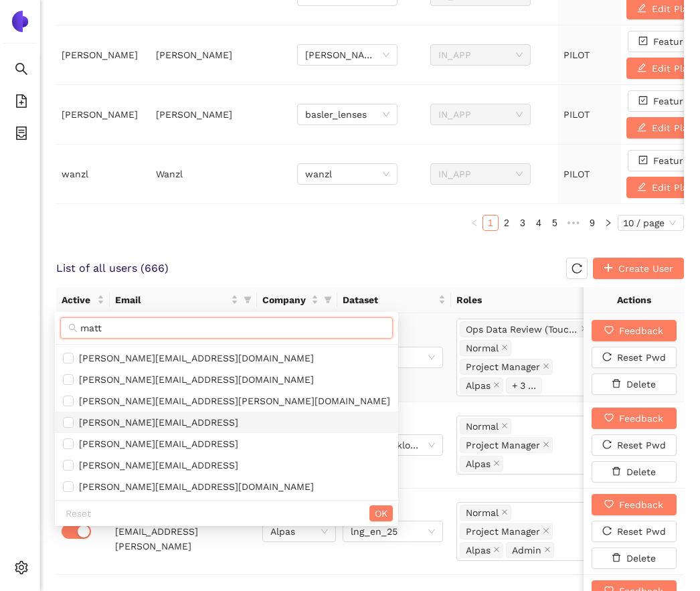  I want to click on td: wanzl, so click(103, 174).